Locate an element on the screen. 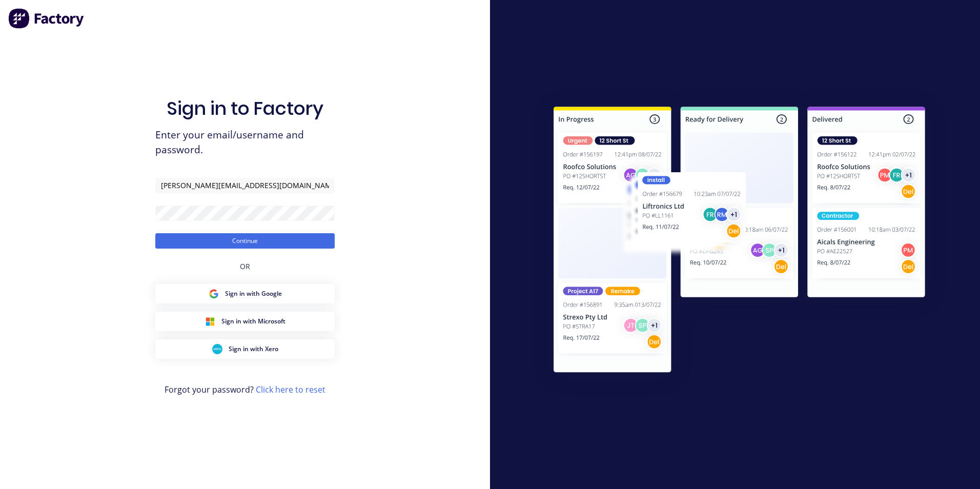  button: Continue is located at coordinates (245, 241).